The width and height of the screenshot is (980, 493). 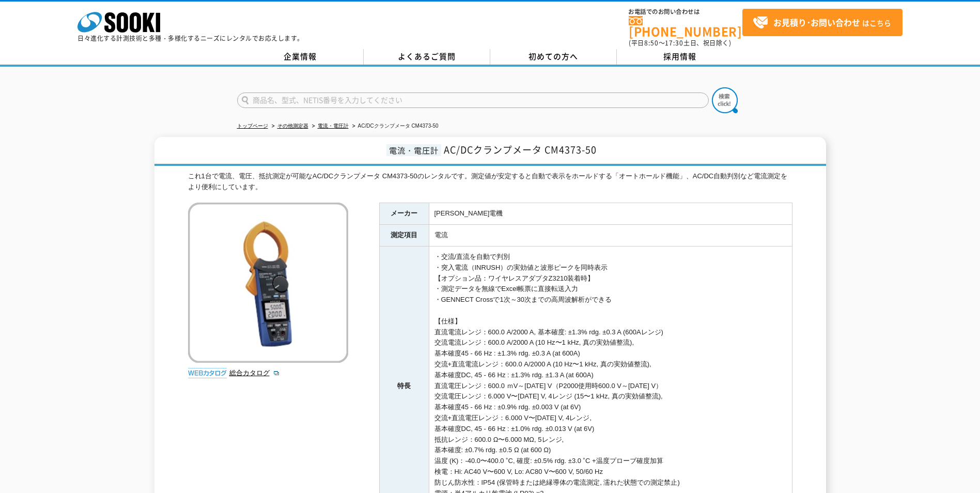 I want to click on span: 初めての方へ, so click(x=553, y=57).